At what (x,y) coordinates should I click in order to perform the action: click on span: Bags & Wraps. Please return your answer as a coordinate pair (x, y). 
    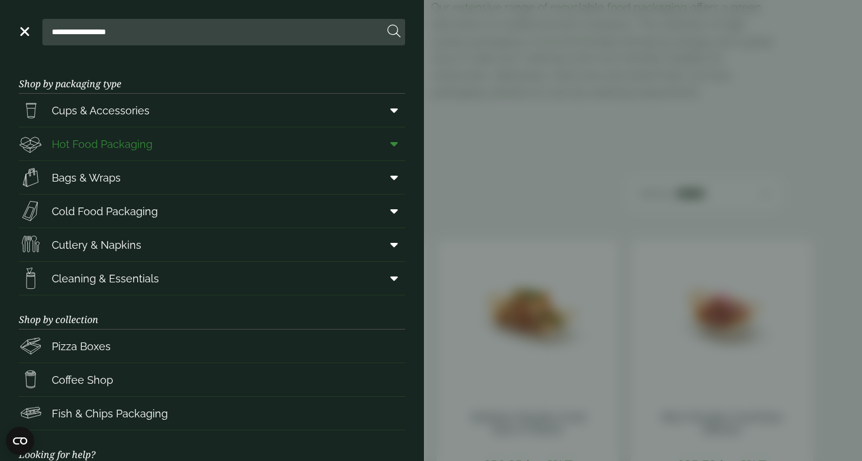
    Looking at the image, I should click on (86, 177).